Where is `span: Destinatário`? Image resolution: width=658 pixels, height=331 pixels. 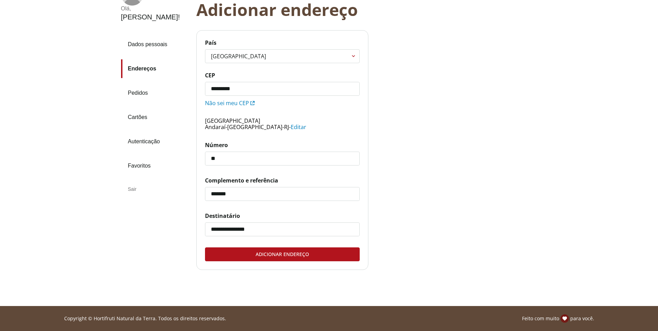 span: Destinatário is located at coordinates (282, 216).